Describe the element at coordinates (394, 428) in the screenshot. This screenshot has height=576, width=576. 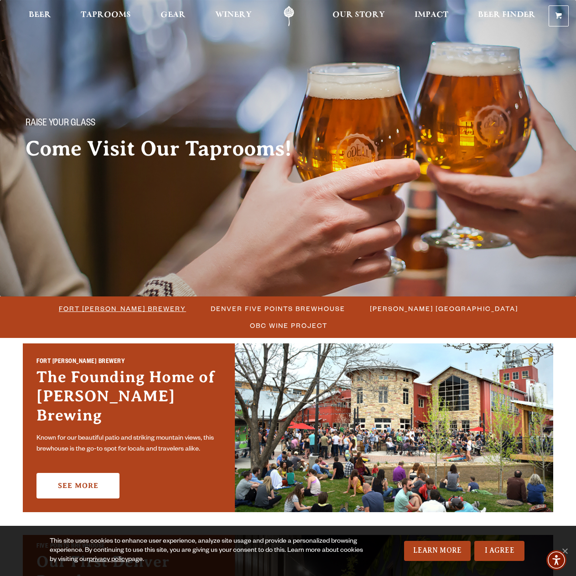
I see `img: Fort Collins Brewery & Taproom'` at that location.